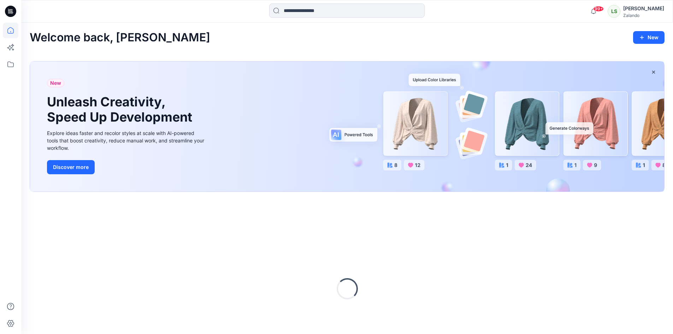  I want to click on div: Zalando, so click(644, 15).